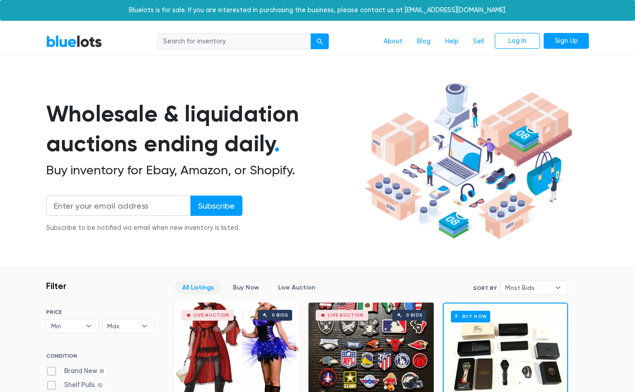  I want to click on span: 81, so click(102, 372).